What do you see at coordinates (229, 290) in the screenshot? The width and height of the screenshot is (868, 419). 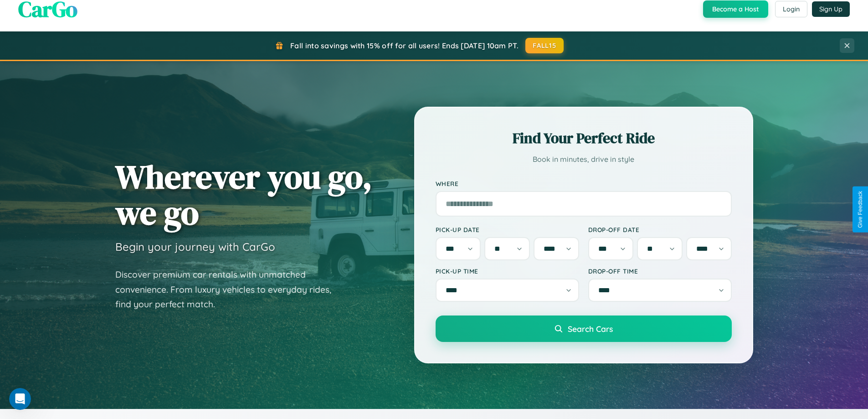 I see `p: Discover premium car rentals with unmatched convenience. From luxury vehicles to everyday rides, ...` at bounding box center [229, 290].